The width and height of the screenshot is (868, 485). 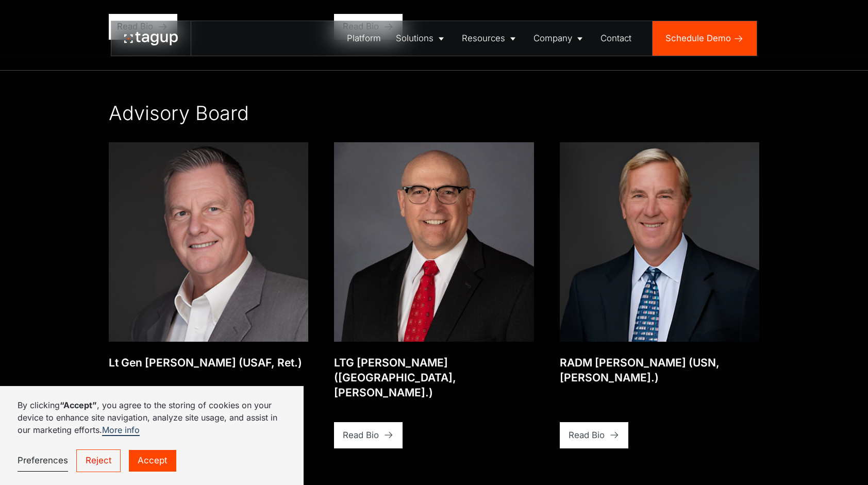 I want to click on a: Accept, so click(x=152, y=461).